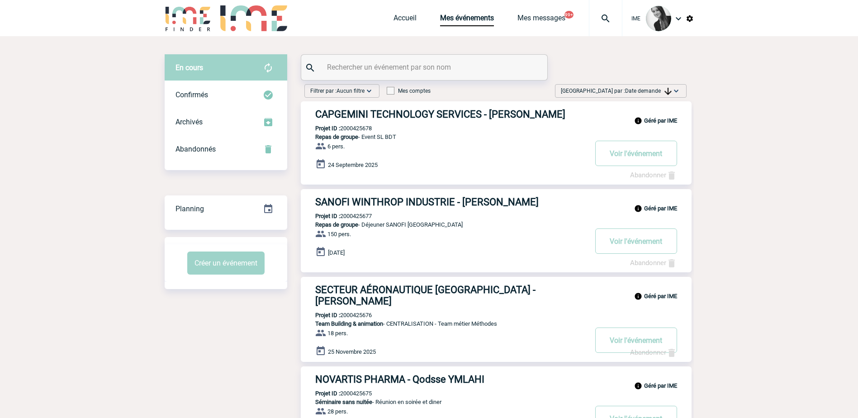 This screenshot has height=418, width=858. Describe the element at coordinates (668, 91) in the screenshot. I see `img: arrow_downward.png` at that location.